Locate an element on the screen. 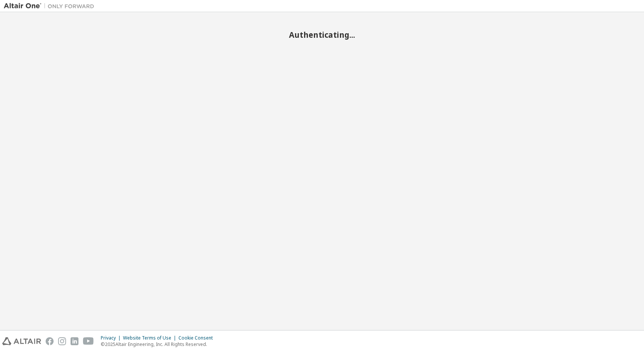  img: altair_logo.svg is located at coordinates (22, 341).